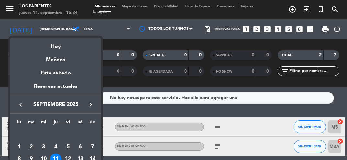 This screenshot has width=347, height=160. Describe the element at coordinates (31, 123) in the screenshot. I see `th: martes` at that location.